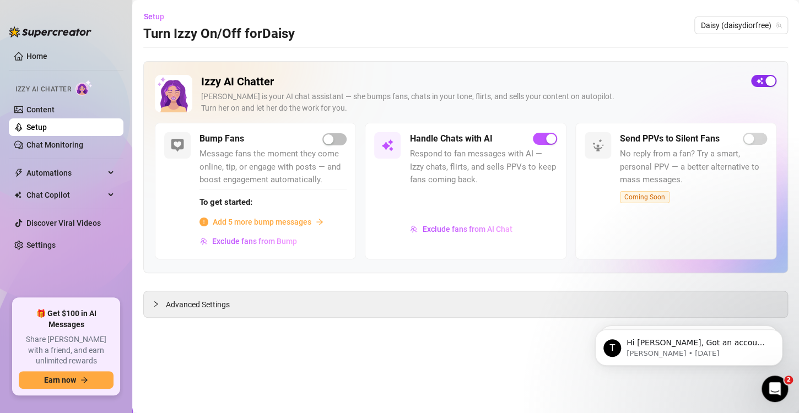  What do you see at coordinates (669, 139) in the screenshot?
I see `h5: Send PPVs to Silent Fans` at bounding box center [669, 139].